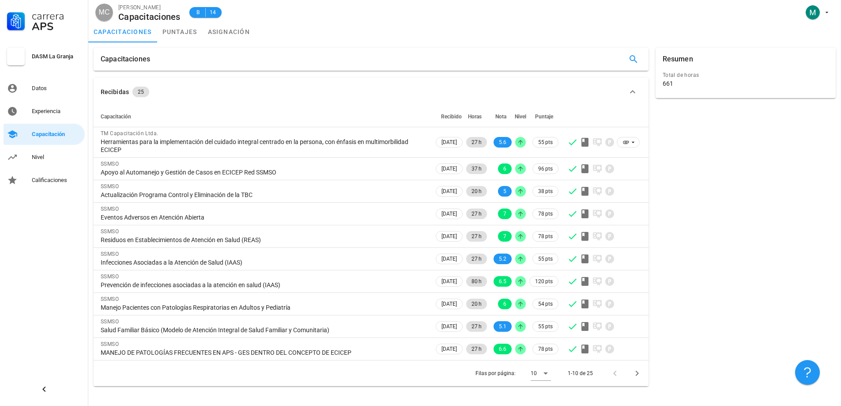 Image resolution: width=841 pixels, height=406 pixels. What do you see at coordinates (476, 281) in the screenshot?
I see `span: 80 h` at bounding box center [476, 281].